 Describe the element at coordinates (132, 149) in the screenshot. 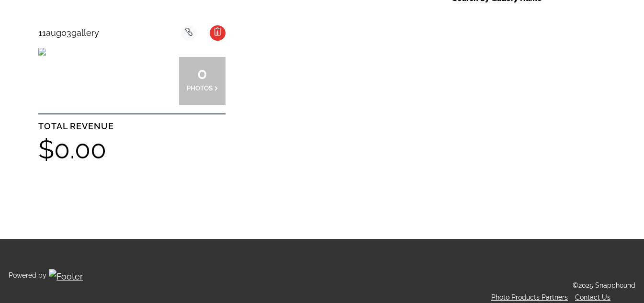

I see `h2: $0.00` at that location.